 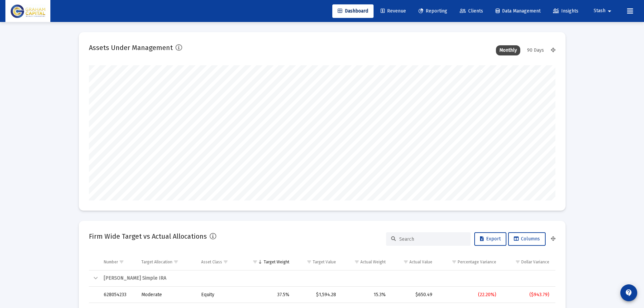 What do you see at coordinates (166, 295) in the screenshot?
I see `td: Moderate` at bounding box center [166, 295].